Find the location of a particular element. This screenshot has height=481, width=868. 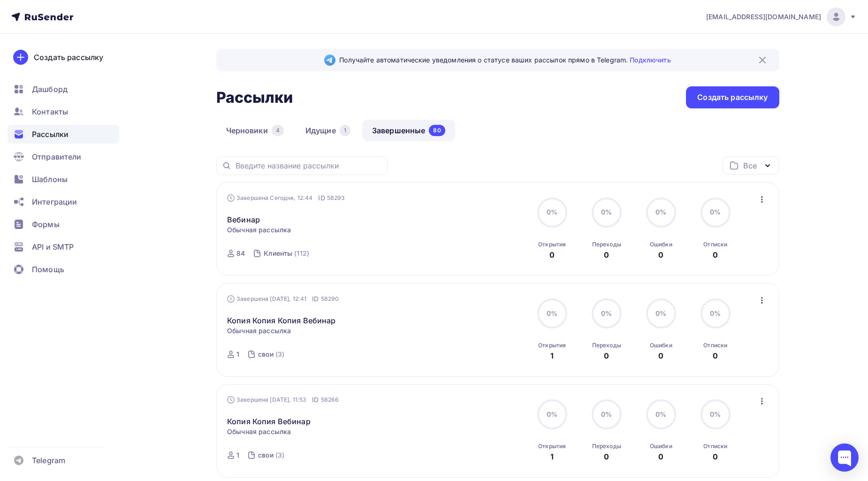

a: Копия Копия Вебинар is located at coordinates (269, 422).